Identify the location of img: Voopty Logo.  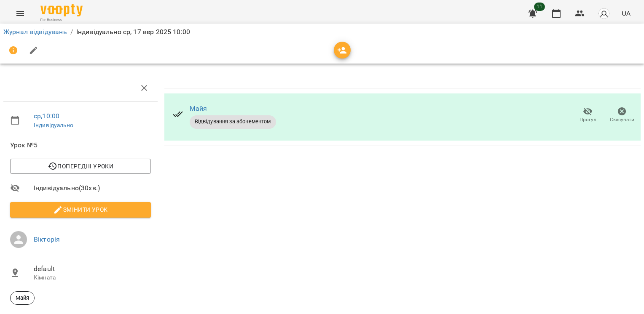
(61, 10).